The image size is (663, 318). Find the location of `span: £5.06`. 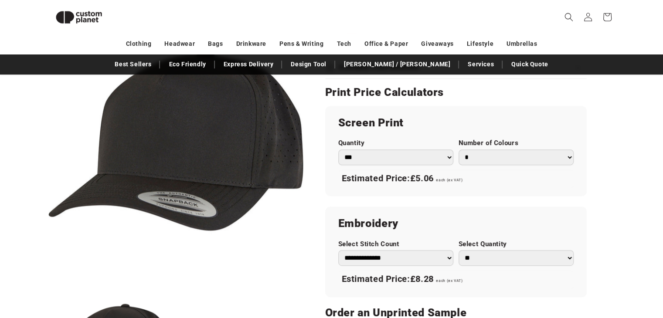

span: £5.06 is located at coordinates (422, 178).